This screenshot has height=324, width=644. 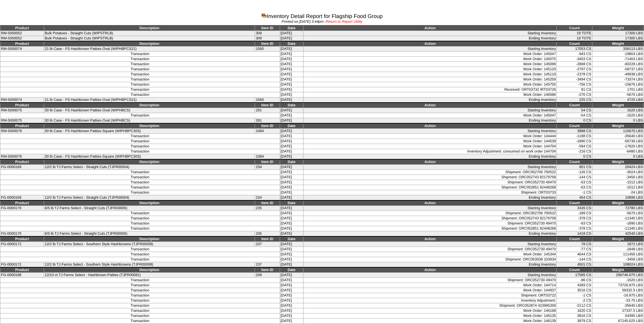 What do you see at coordinates (574, 209) in the screenshot?
I see `td: 2426 CS` at bounding box center [574, 209].